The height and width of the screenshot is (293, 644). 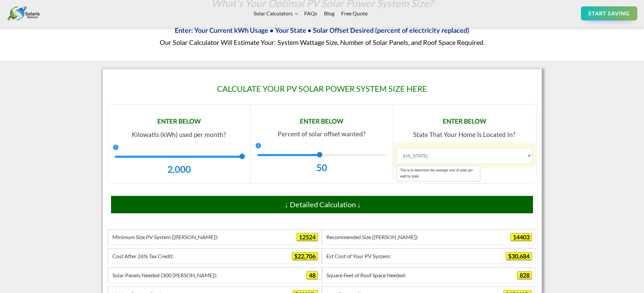 I want to click on span: 12524, so click(x=307, y=237).